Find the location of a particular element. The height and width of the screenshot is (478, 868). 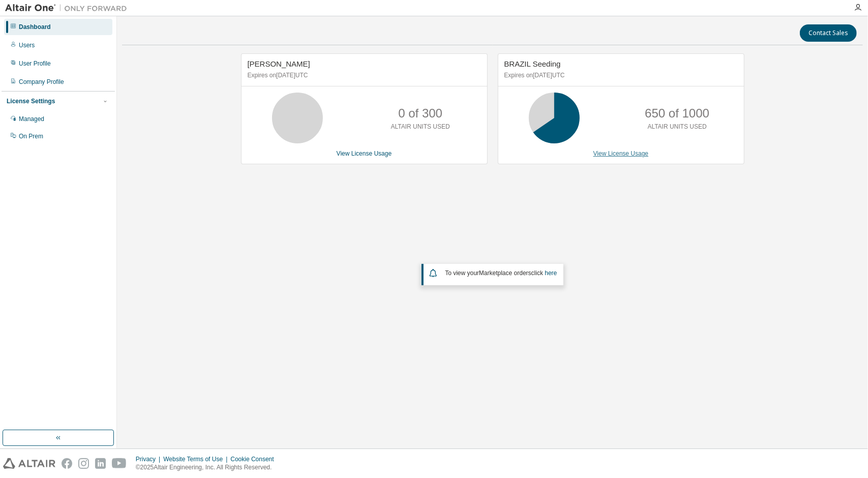

button: Contact Sales is located at coordinates (829, 33).